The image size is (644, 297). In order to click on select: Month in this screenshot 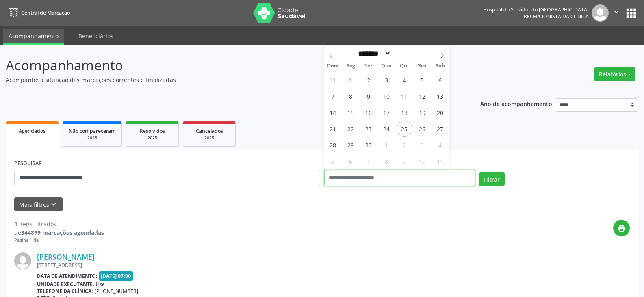, I will do `click(374, 53)`.